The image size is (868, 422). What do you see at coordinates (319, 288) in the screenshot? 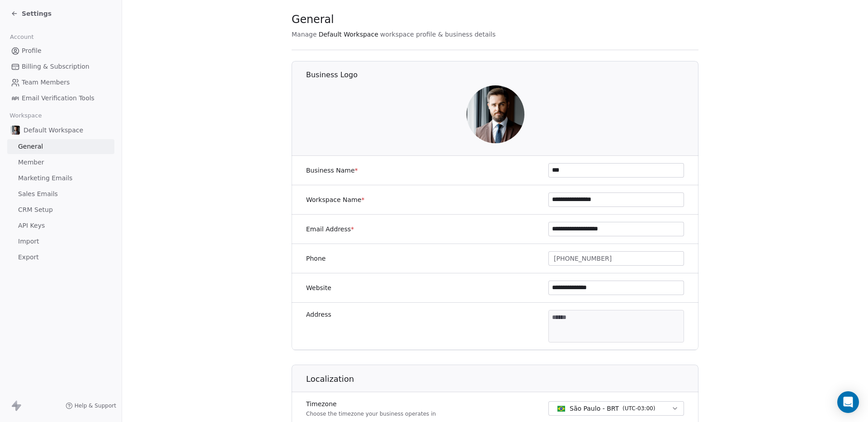
I see `label: Website` at bounding box center [319, 288].